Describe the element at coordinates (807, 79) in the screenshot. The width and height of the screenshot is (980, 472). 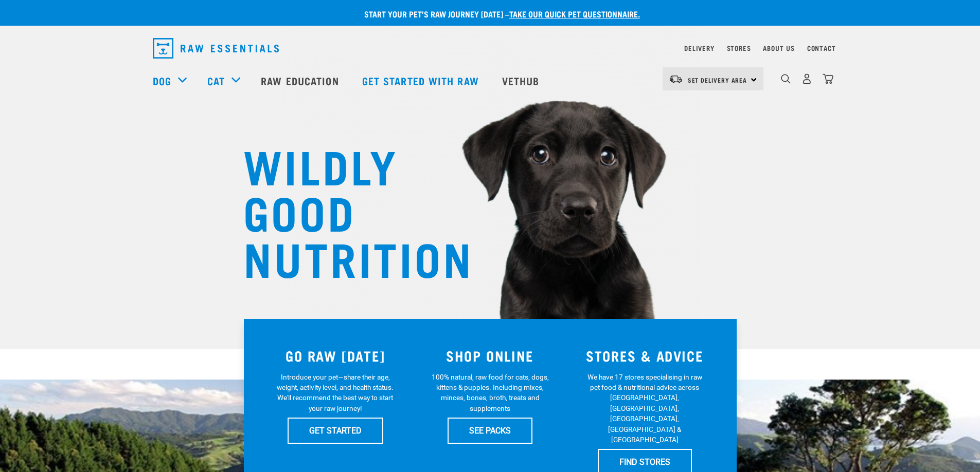
I see `img: user.png` at that location.